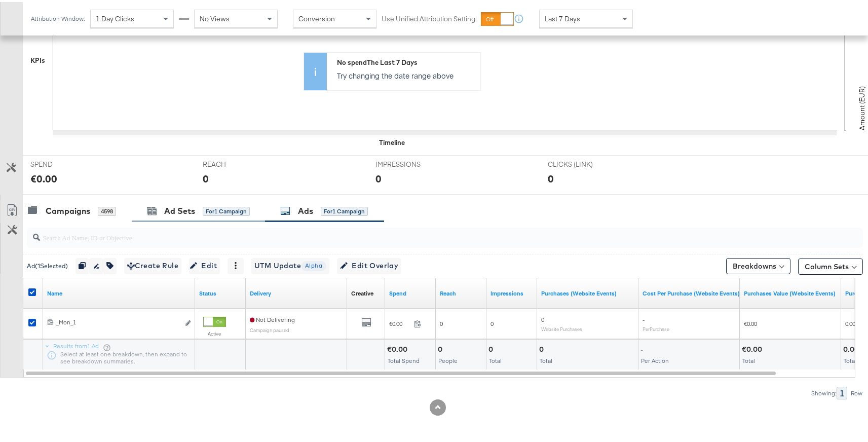 The height and width of the screenshot is (442, 868). I want to click on div: Ads, so click(306, 209).